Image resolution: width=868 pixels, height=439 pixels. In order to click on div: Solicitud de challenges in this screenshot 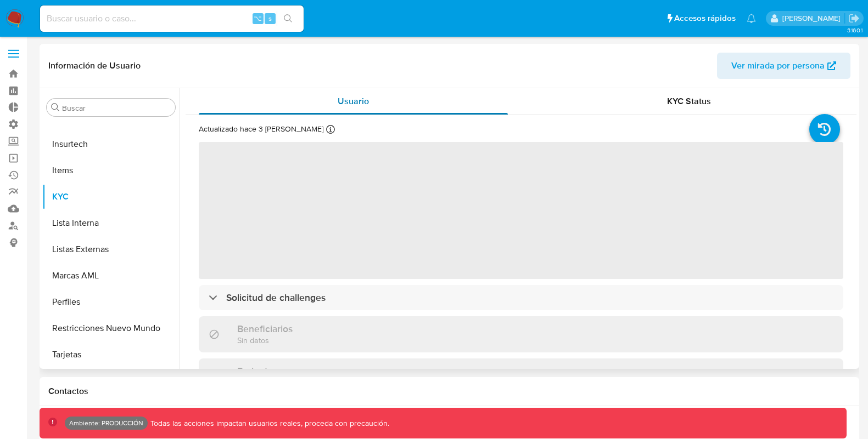, I will do `click(521, 298)`.